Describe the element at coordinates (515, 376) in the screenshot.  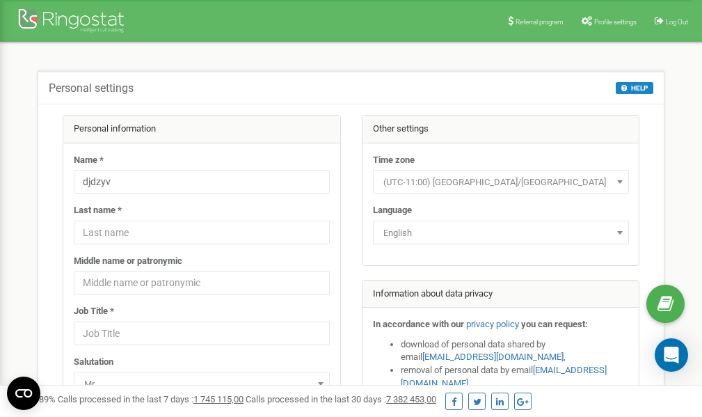
I see `li: removal of personal data by email ,` at that location.